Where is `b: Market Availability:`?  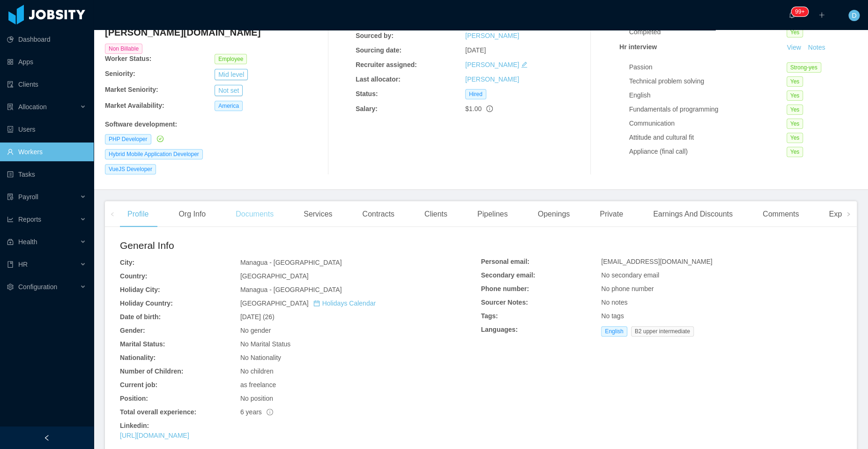 b: Market Availability: is located at coordinates (135, 106).